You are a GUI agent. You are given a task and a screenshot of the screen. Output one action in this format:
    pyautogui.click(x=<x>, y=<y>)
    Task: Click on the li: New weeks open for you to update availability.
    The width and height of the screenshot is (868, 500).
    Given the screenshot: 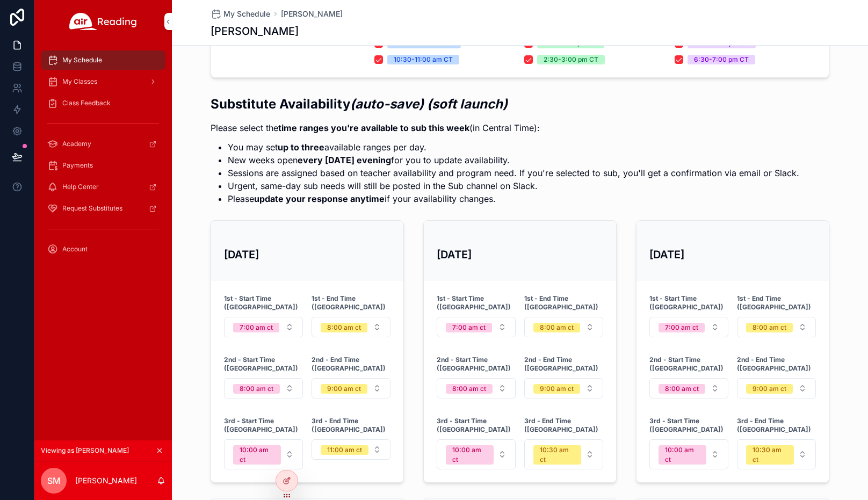 What is the action you would take?
    pyautogui.click(x=514, y=160)
    